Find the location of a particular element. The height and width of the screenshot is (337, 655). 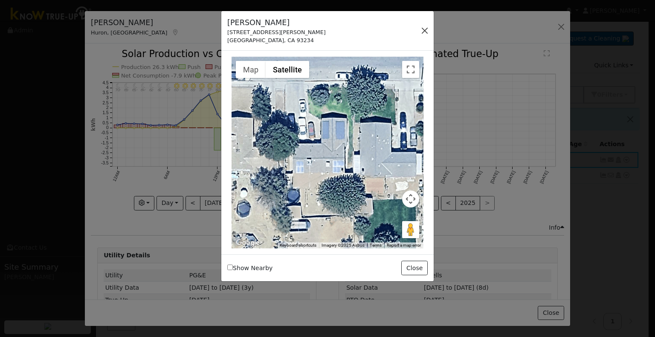

button: Show satellite imagery is located at coordinates (288, 70).